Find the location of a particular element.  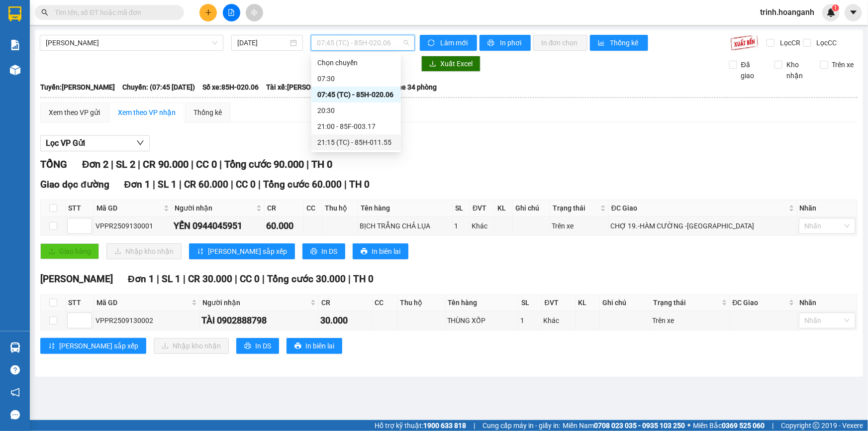

span: sort-ascending is located at coordinates (52, 346).